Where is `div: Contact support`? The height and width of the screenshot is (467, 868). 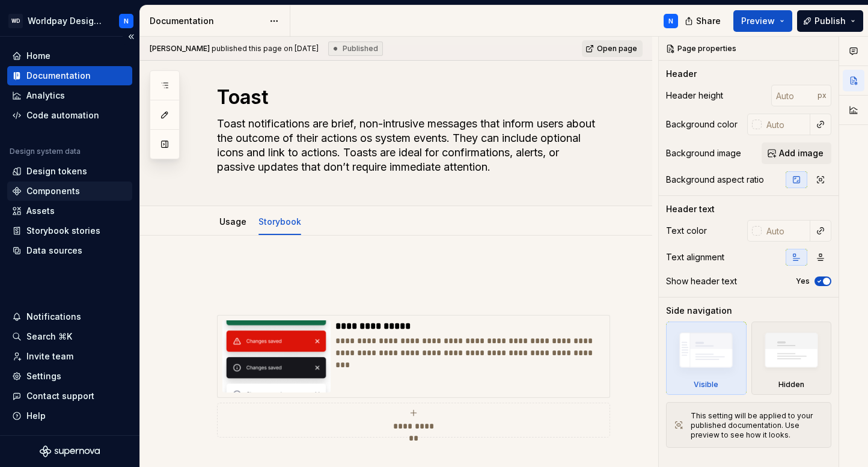
div: Contact support is located at coordinates (60, 396).